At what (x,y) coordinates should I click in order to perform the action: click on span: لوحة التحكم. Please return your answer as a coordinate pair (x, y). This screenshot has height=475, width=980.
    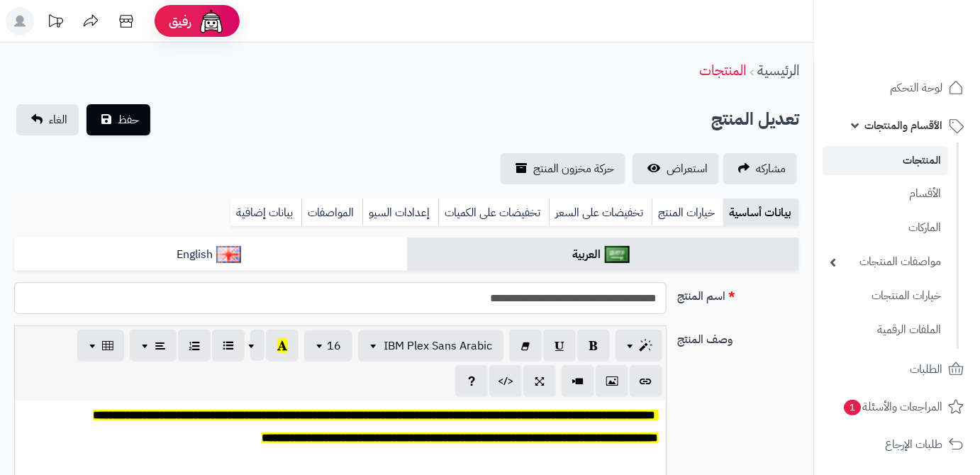
    Looking at the image, I should click on (916, 88).